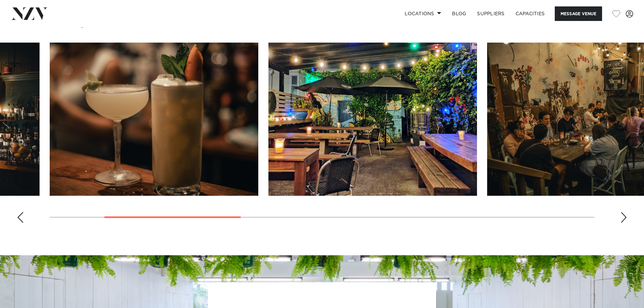 This screenshot has width=644, height=308. Describe the element at coordinates (29, 13) in the screenshot. I see `img: nzv-logo.png` at that location.